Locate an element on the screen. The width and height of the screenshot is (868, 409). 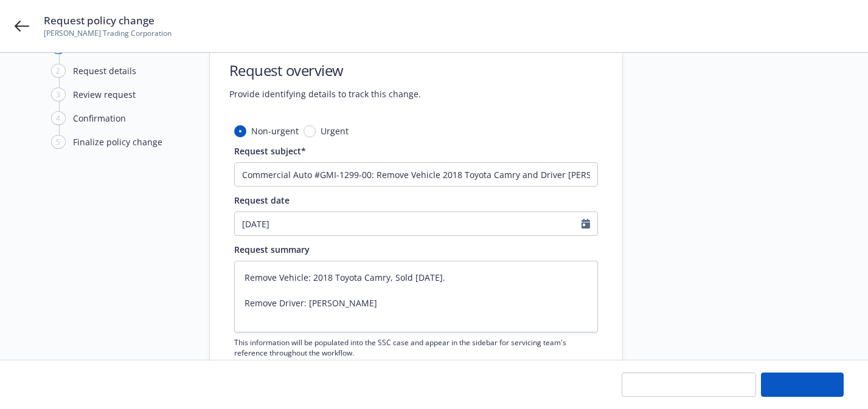
div: 2 is located at coordinates (59, 71).